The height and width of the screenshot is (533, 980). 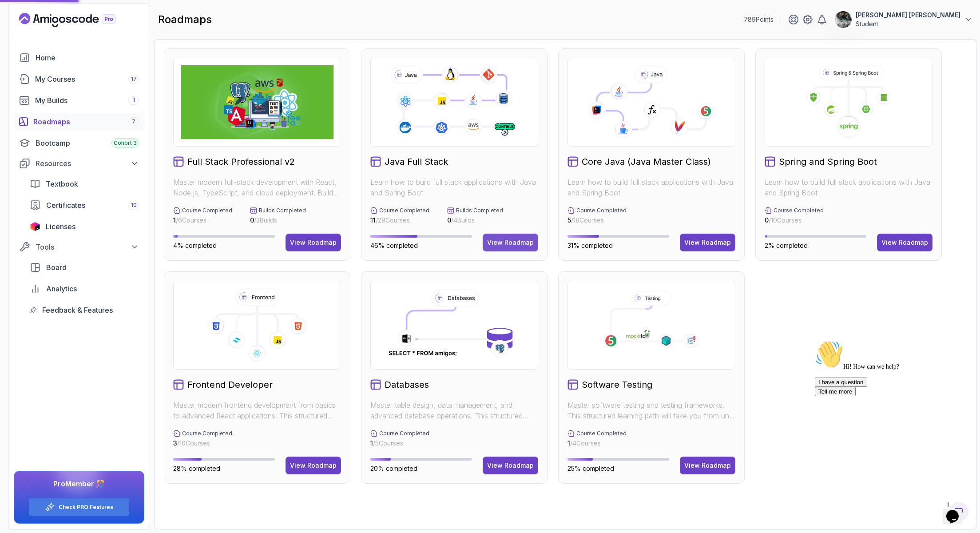 I want to click on span: Textbook, so click(x=62, y=184).